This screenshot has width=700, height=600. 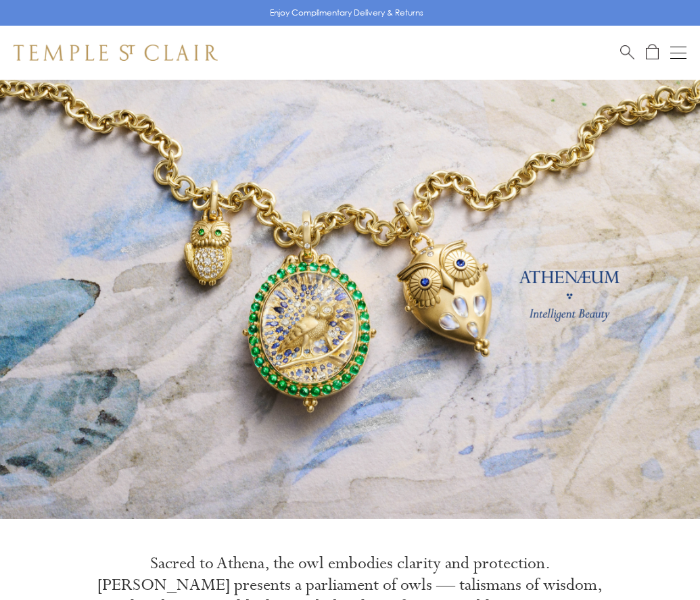 I want to click on p: Enjoy Complimentary Delivery & Returns, so click(x=346, y=13).